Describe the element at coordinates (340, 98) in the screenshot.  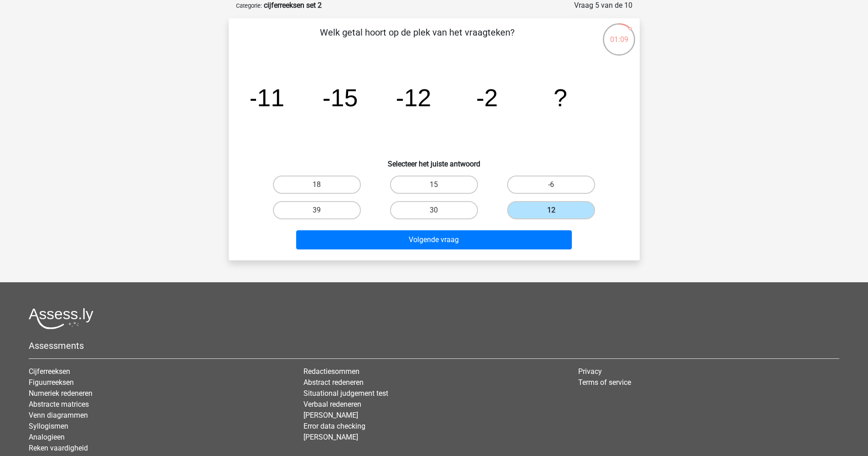
I see `tspan: -15` at that location.